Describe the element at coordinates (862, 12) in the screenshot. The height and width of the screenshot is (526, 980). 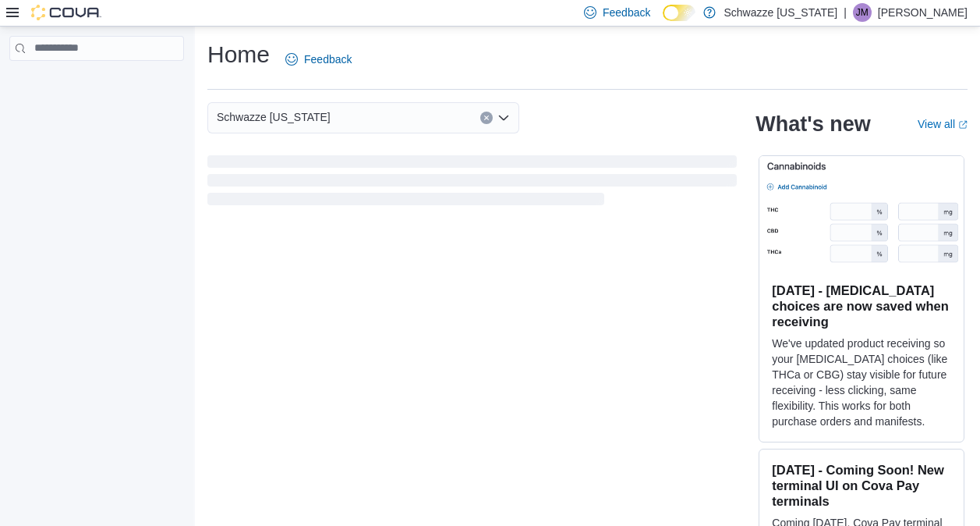
I see `div: Jesse Mateyka` at that location.